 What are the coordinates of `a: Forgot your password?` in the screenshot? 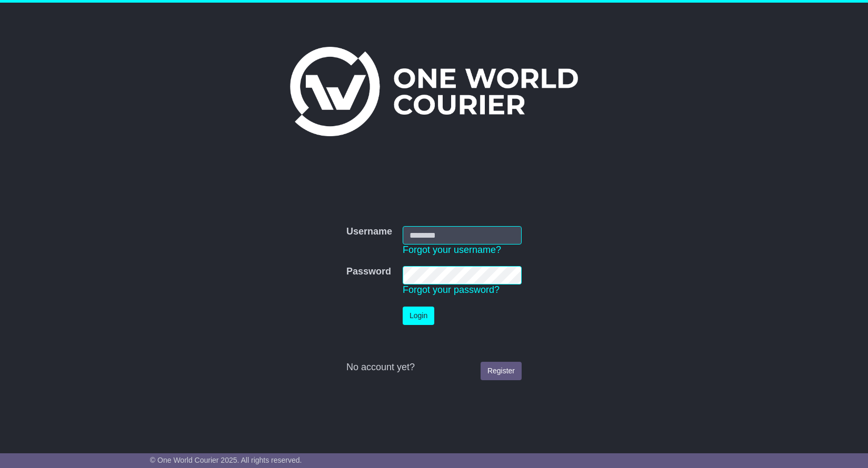 It's located at (451, 290).